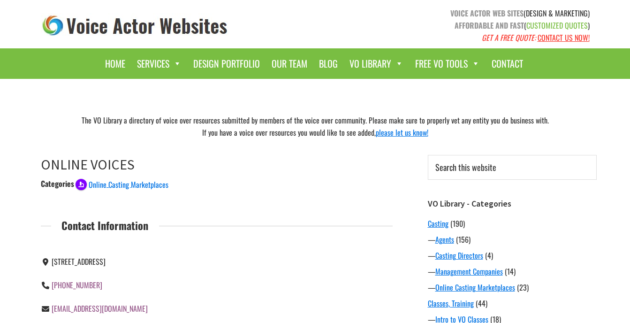  I want to click on div: The VO Library a directory of voice over resources submitted by members of the voice over communi..., so click(315, 126).